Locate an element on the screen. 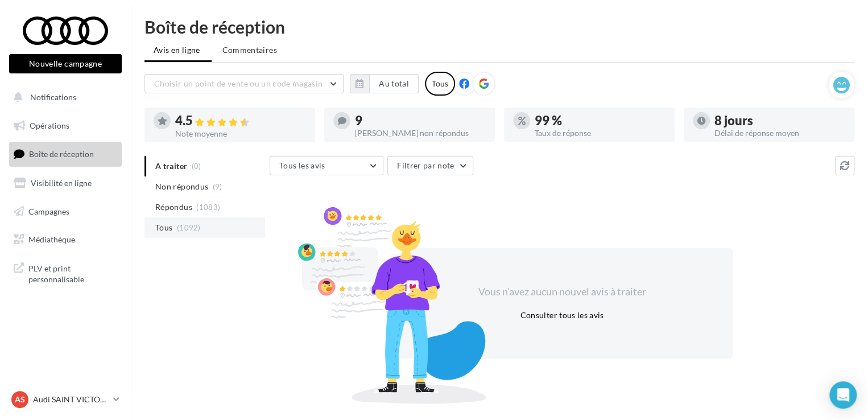 Image resolution: width=868 pixels, height=420 pixels. a: Opérations is located at coordinates (65, 126).